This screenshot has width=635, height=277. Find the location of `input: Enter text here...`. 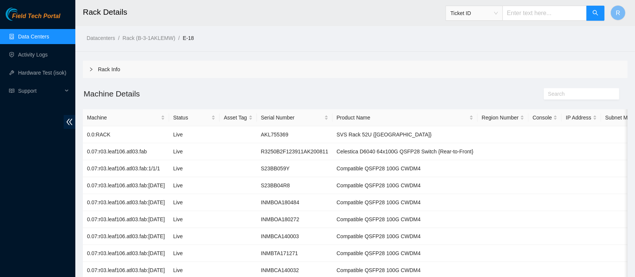

input: Enter text here... is located at coordinates (544, 13).